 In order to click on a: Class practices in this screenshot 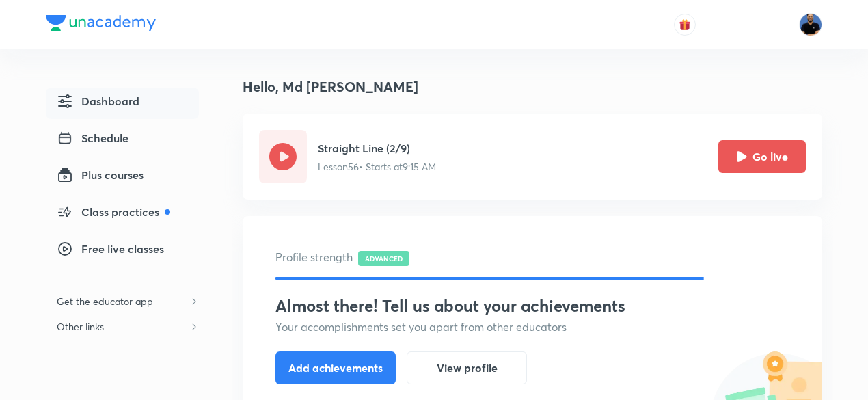, I will do `click(122, 214)`.